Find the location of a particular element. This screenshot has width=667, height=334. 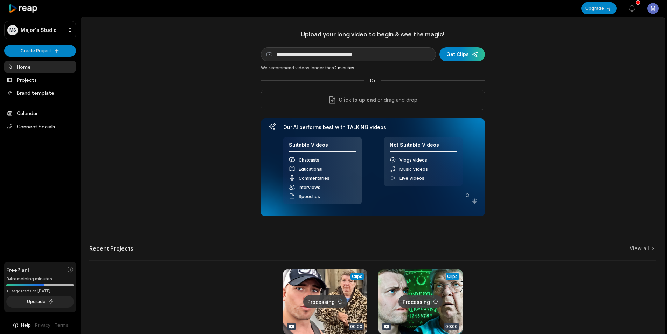

p: Major's Studio is located at coordinates (38, 30).